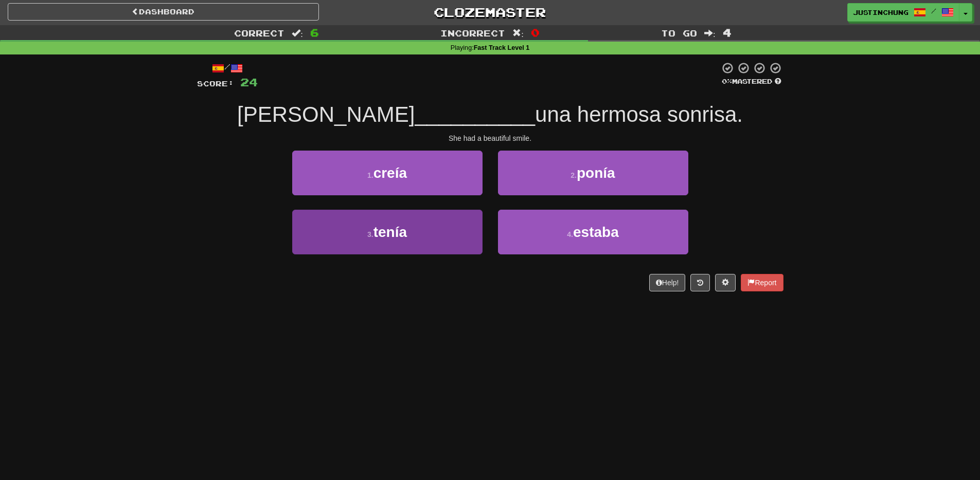 This screenshot has width=980, height=480. I want to click on span: To go, so click(679, 33).